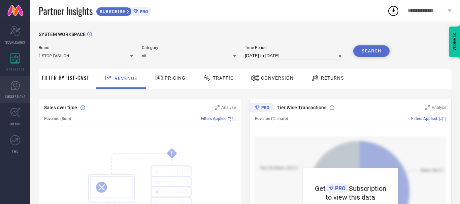  Describe the element at coordinates (371, 51) in the screenshot. I see `button: Search` at that location.